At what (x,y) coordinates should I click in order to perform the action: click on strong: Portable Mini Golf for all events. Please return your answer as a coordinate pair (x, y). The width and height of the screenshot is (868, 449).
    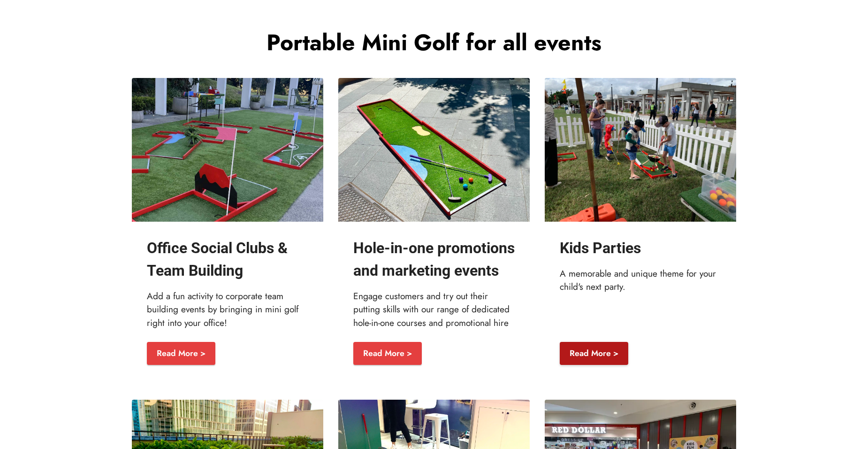
    Looking at the image, I should click on (434, 43).